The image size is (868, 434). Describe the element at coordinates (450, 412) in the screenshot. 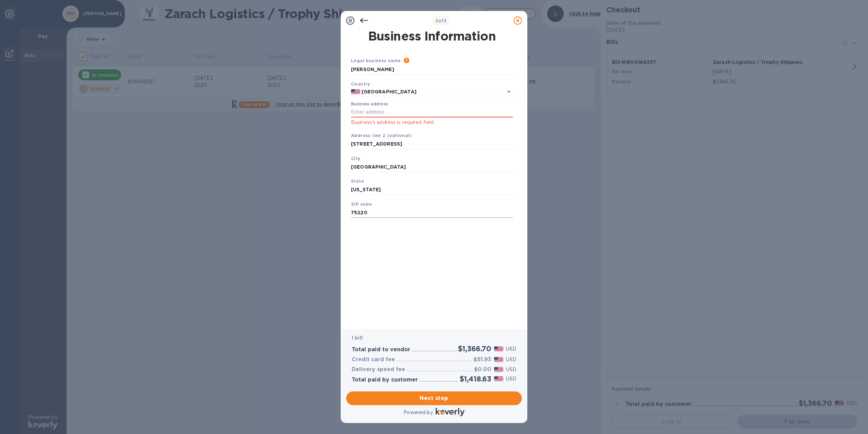

I see `img: Logo` at that location.